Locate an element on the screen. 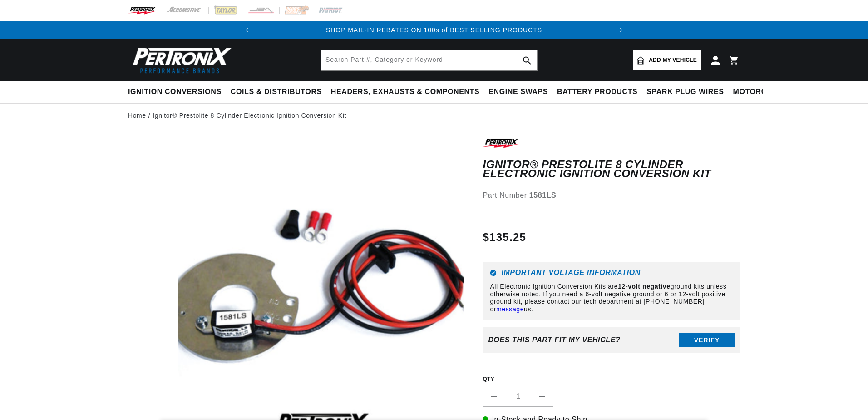  button: search button is located at coordinates (527, 60).